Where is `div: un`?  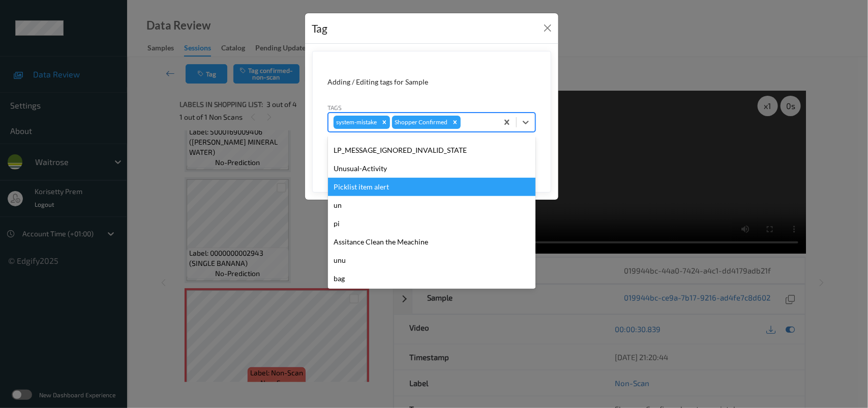
div: un is located at coordinates (432, 205).